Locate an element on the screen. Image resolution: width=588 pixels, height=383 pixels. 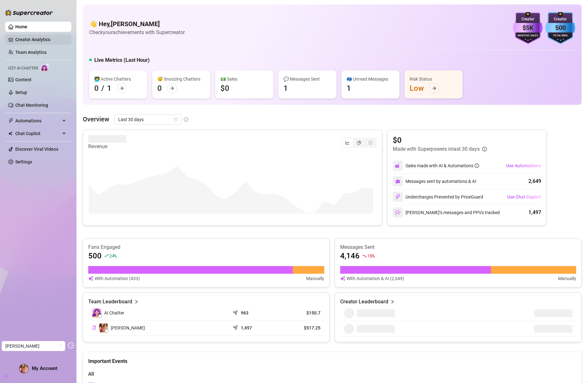
span: Last 30 days is located at coordinates (148, 120).